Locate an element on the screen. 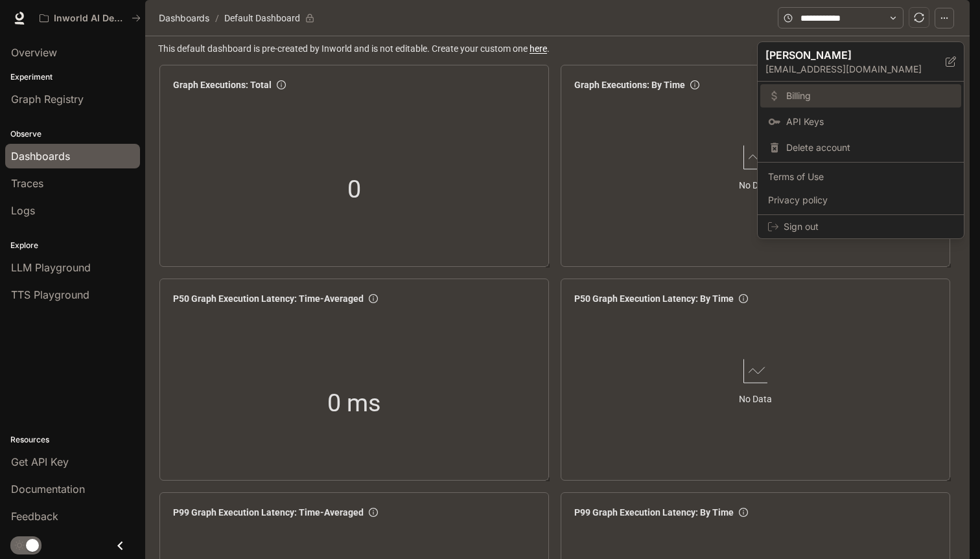 The width and height of the screenshot is (980, 559). div: Delete account is located at coordinates (861, 147).